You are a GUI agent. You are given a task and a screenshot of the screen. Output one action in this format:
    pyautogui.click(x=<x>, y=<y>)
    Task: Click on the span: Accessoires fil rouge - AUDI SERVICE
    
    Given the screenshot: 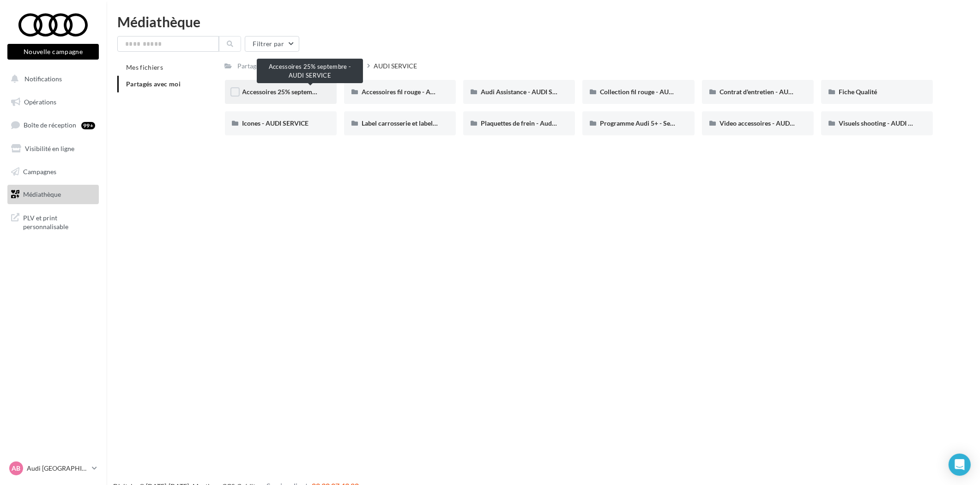 What is the action you would take?
    pyautogui.click(x=415, y=91)
    